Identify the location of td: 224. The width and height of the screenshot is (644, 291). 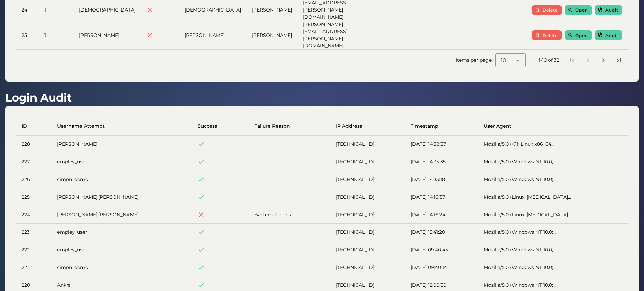
(34, 215).